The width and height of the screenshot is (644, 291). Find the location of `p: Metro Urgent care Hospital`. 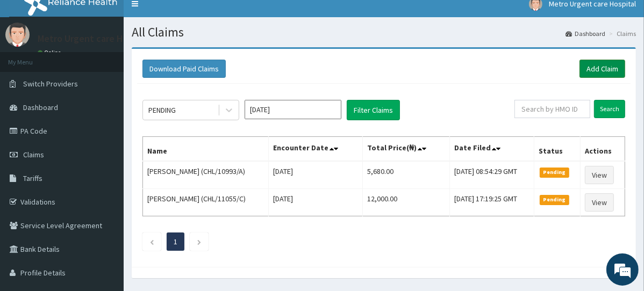

p: Metro Urgent care Hospital is located at coordinates (95, 39).